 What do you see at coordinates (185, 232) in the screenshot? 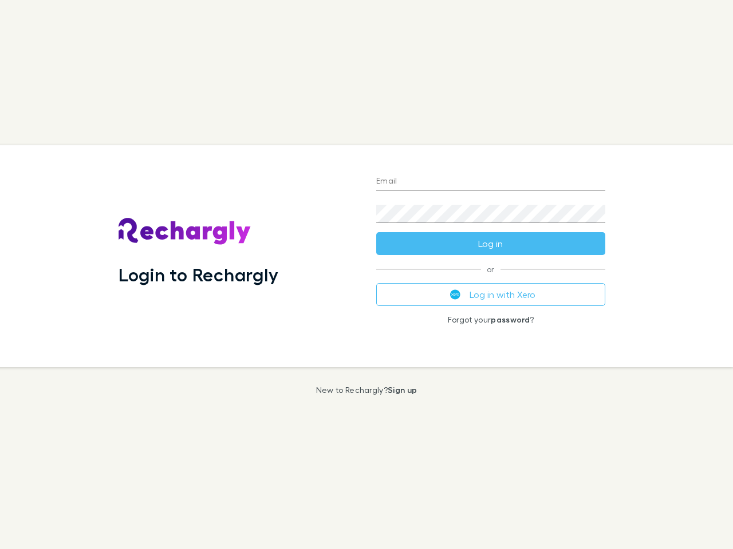
I see `img: Rechargly's Logo` at bounding box center [185, 232].